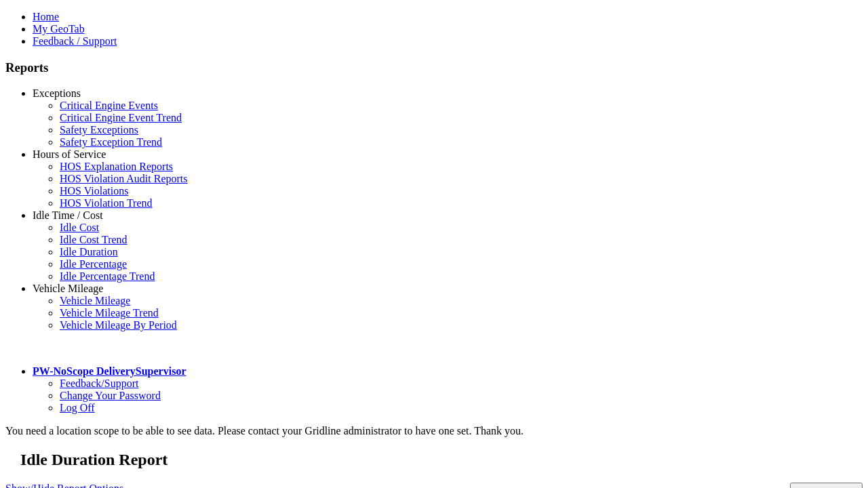 This screenshot has height=488, width=868. Describe the element at coordinates (78, 408) in the screenshot. I see `a: Log Off` at that location.